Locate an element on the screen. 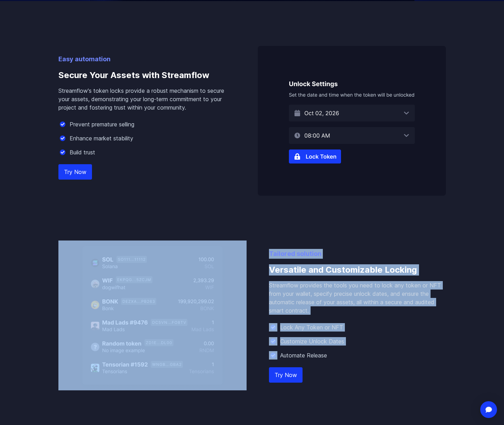 This screenshot has width=504, height=425. p: Enhance market stability is located at coordinates (102, 138).